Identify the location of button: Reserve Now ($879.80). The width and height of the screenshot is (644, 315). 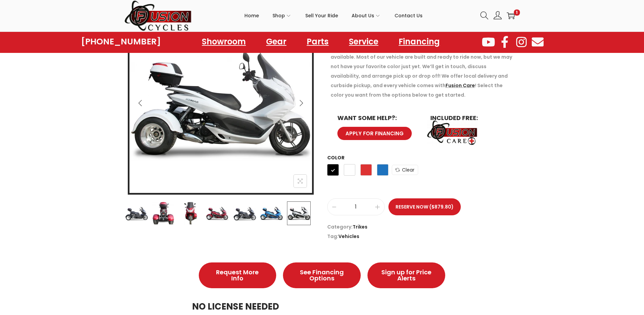
(424, 207).